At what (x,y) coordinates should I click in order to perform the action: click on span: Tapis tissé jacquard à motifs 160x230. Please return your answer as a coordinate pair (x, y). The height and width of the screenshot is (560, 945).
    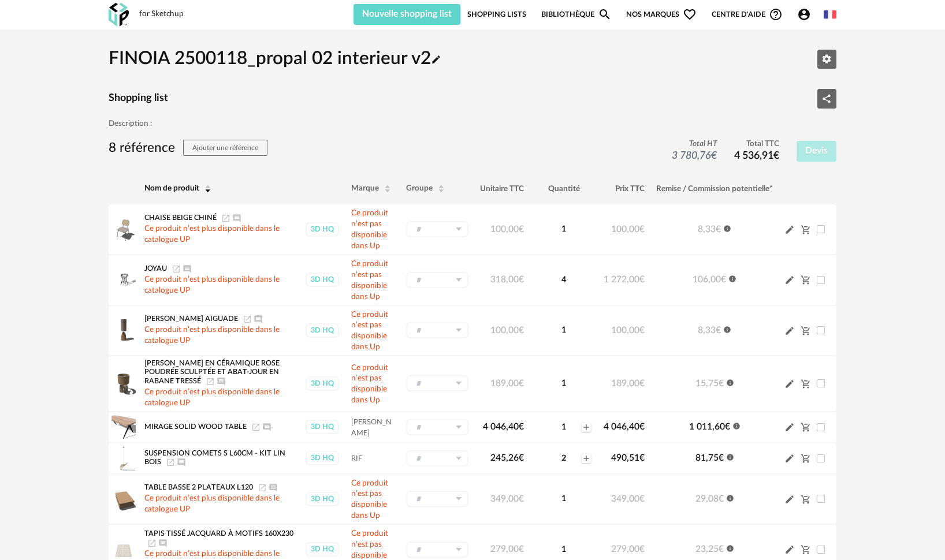
    Looking at the image, I should click on (219, 534).